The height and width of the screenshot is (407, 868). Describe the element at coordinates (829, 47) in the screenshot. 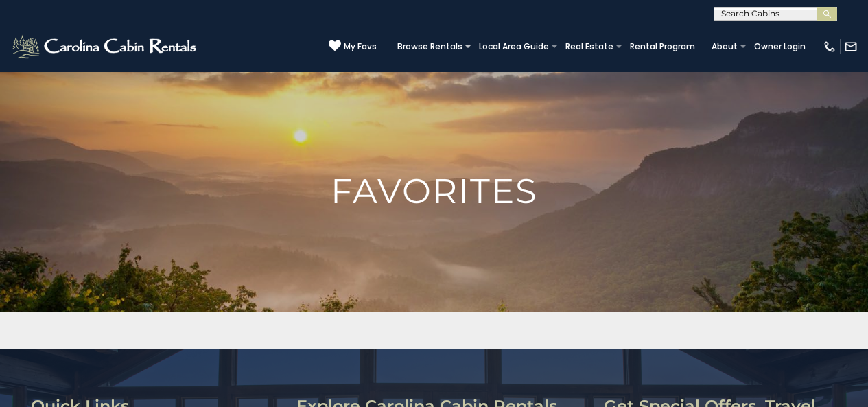

I see `img: phone-regular-white.png` at that location.